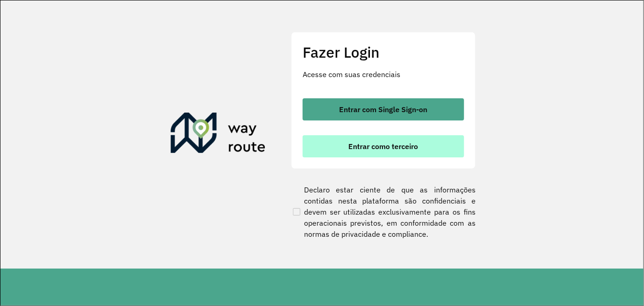 The image size is (644, 306). Describe the element at coordinates (383, 146) in the screenshot. I see `span: Entrar como terceiro` at that location.